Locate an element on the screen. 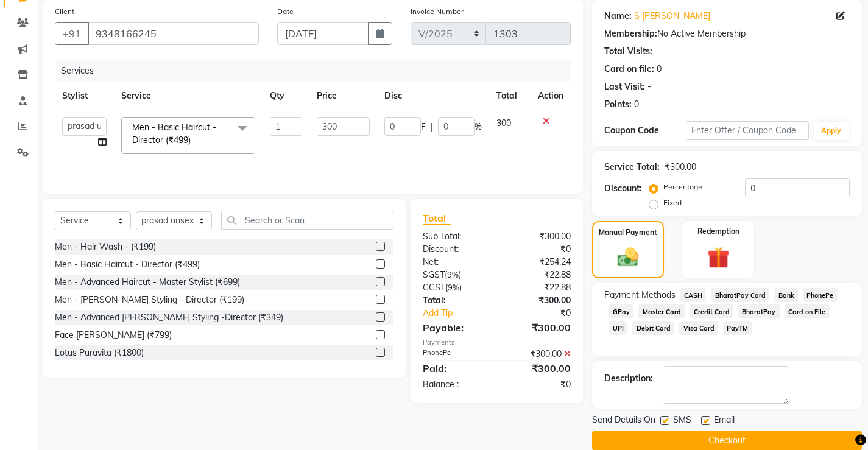  span: PhonePe is located at coordinates (820, 295).